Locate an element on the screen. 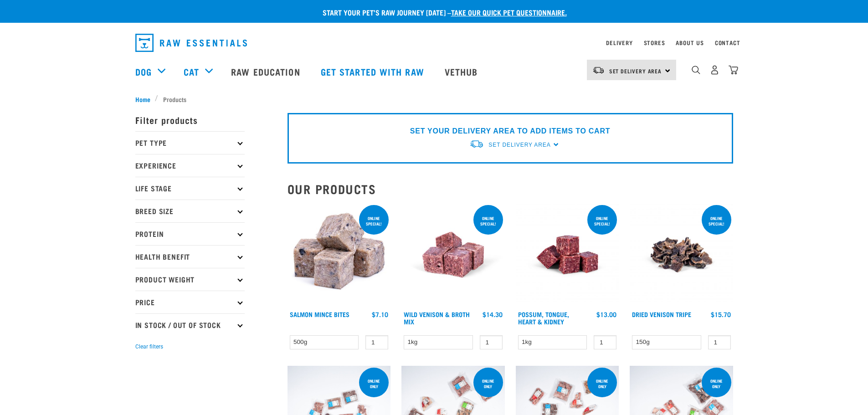  img: home-icon-1@2x.png is located at coordinates (696, 70).